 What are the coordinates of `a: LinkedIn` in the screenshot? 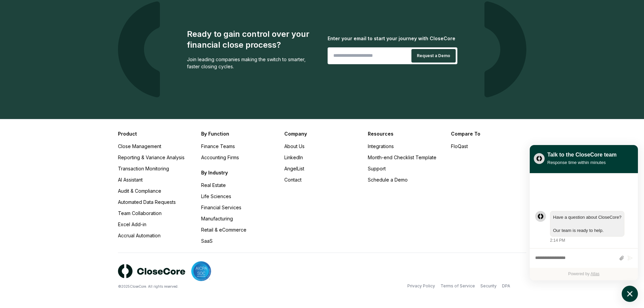 It's located at (293, 157).